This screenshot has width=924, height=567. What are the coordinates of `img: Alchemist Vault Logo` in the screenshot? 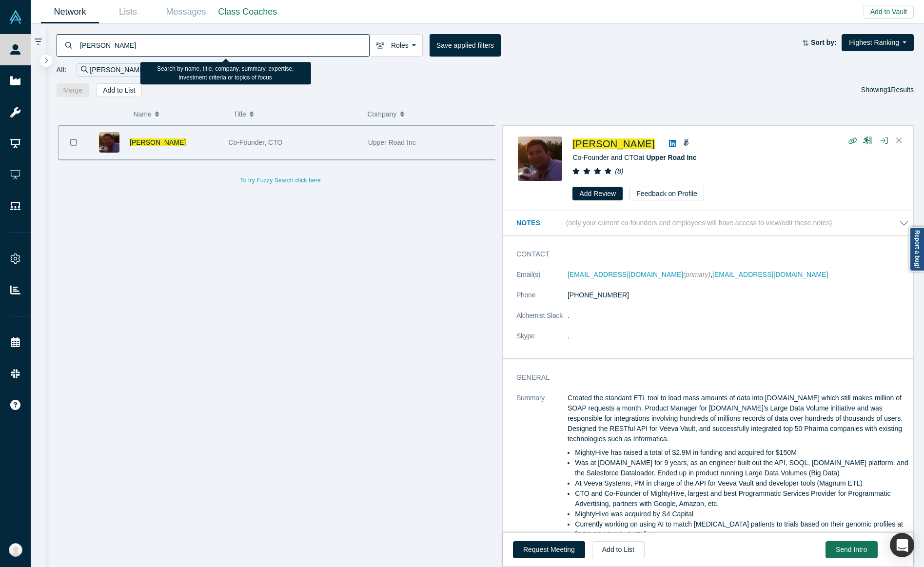 It's located at (16, 17).